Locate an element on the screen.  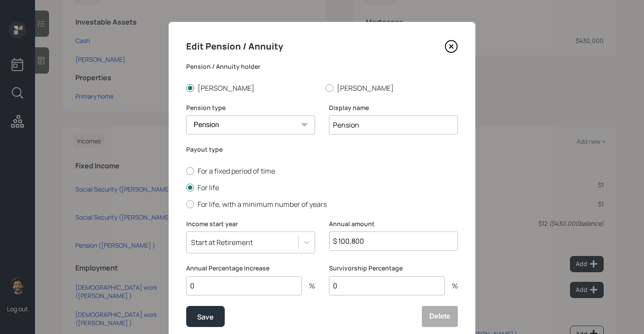
label: Income start year is located at coordinates (250, 224).